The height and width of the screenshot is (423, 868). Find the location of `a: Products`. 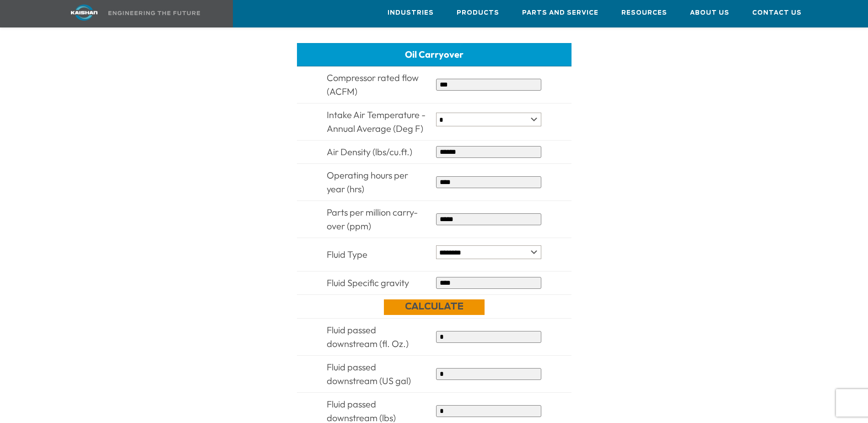

a: Products is located at coordinates (477, 13).